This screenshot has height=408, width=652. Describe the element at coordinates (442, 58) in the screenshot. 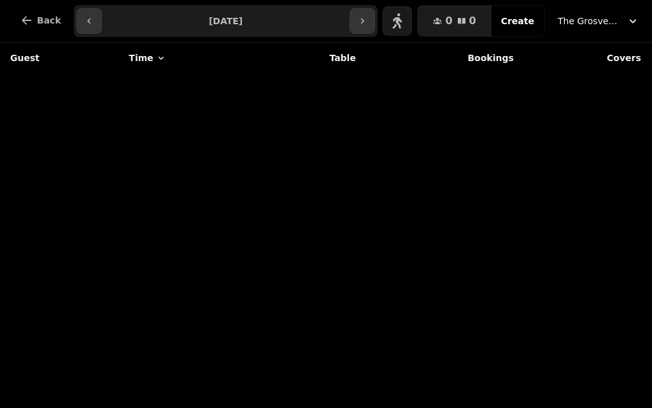

I see `th: Bookings` at that location.